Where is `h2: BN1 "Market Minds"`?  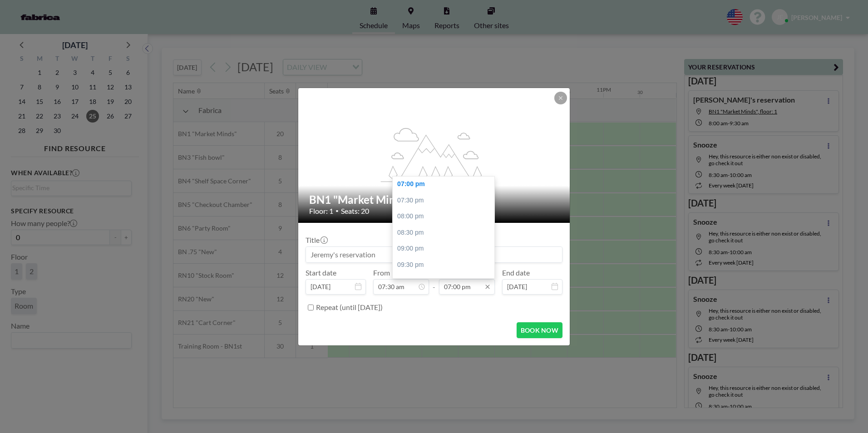
h2: BN1 "Market Minds" is located at coordinates (434, 200).